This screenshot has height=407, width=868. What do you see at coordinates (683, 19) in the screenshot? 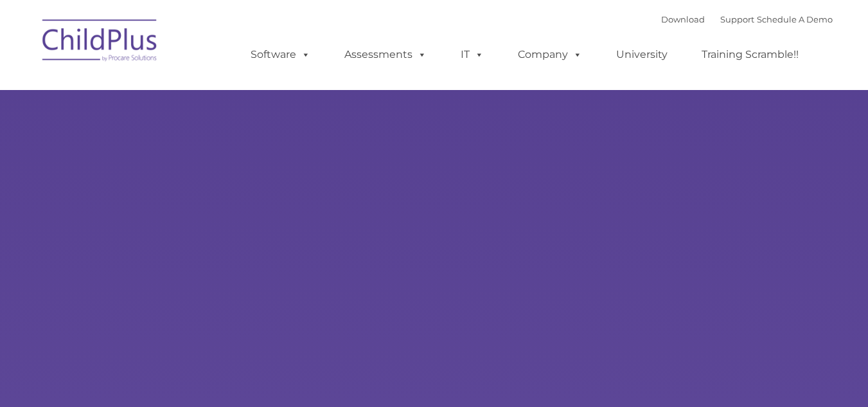
I see `a: Download` at bounding box center [683, 19].